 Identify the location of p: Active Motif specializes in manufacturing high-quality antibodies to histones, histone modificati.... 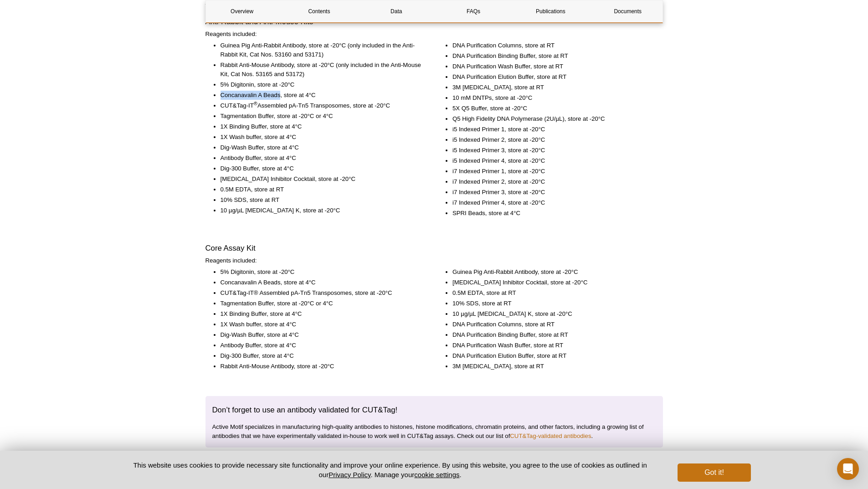
(434, 431).